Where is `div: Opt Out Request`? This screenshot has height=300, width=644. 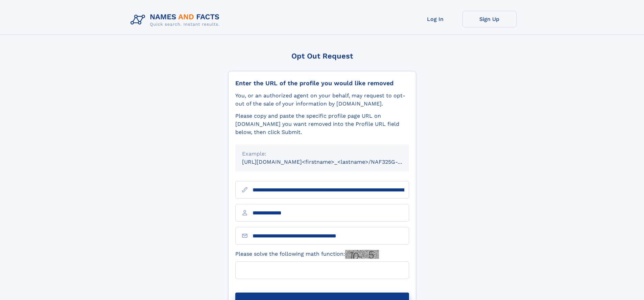 div: Opt Out Request is located at coordinates (322, 56).